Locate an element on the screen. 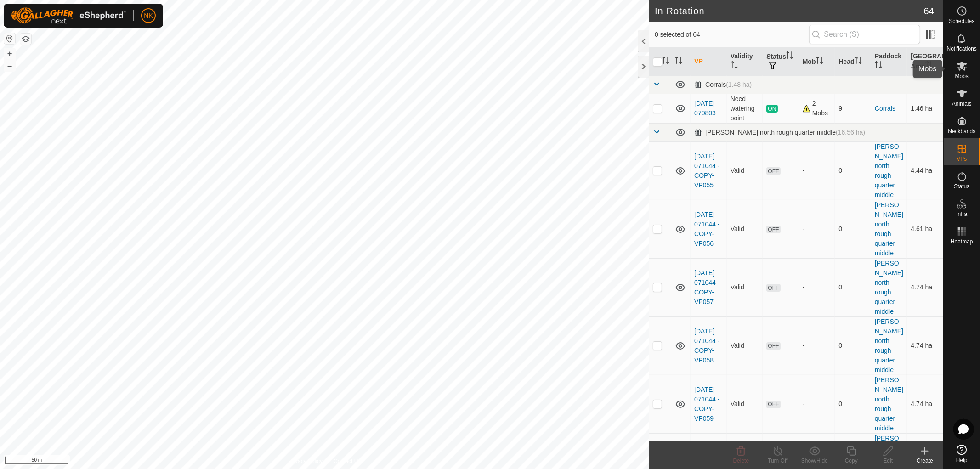 This screenshot has height=469, width=980. span: Help is located at coordinates (961, 460).